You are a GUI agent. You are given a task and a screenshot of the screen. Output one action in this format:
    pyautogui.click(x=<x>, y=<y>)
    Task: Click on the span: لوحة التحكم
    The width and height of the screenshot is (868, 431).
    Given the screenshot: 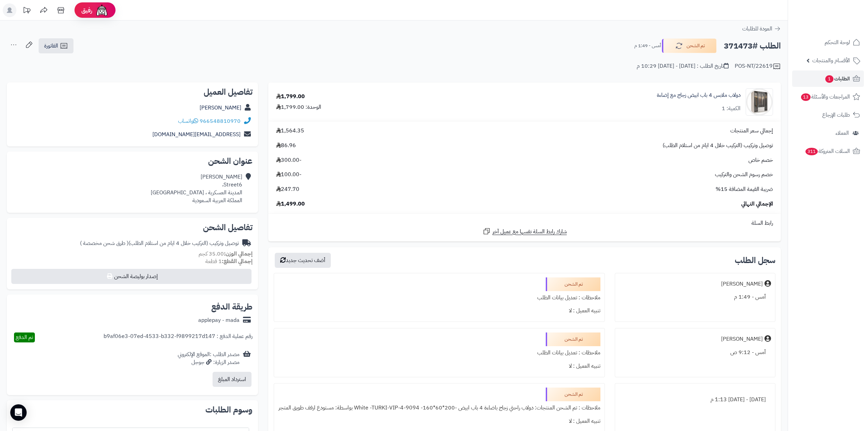 What is the action you would take?
    pyautogui.click(x=837, y=42)
    